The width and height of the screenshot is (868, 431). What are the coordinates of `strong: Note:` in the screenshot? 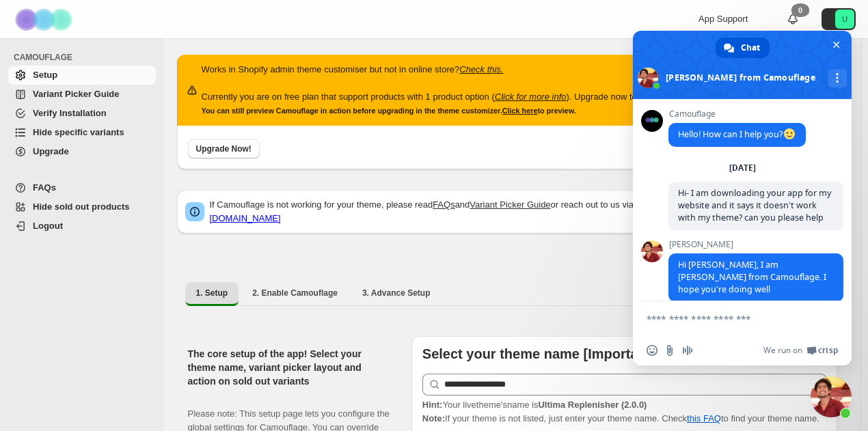 It's located at (433, 418).